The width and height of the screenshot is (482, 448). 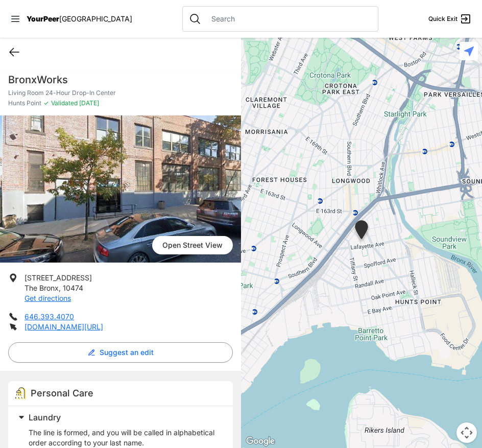 What do you see at coordinates (49, 316) in the screenshot?
I see `a: 646.393.4070` at bounding box center [49, 316].